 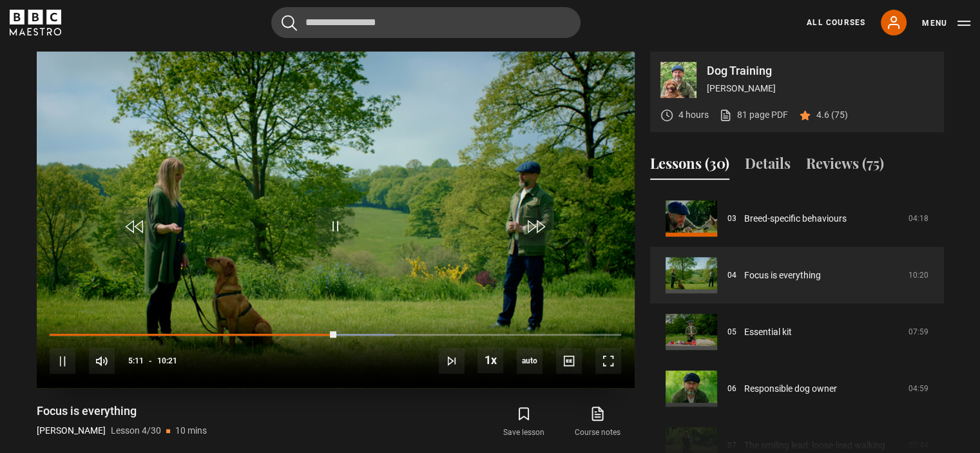 I want to click on button: Playback Rate, so click(x=490, y=360).